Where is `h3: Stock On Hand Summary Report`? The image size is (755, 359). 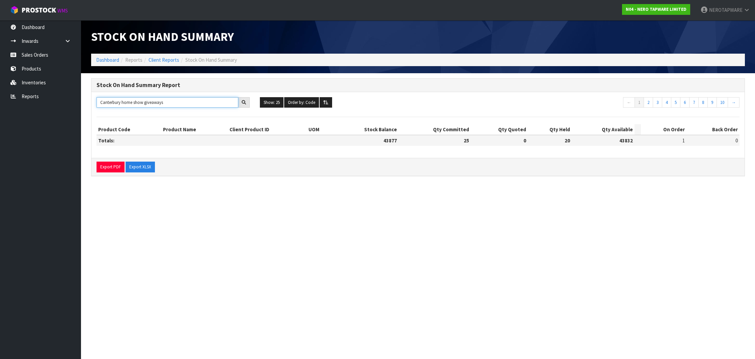
h3: Stock On Hand Summary Report is located at coordinates (418, 85).